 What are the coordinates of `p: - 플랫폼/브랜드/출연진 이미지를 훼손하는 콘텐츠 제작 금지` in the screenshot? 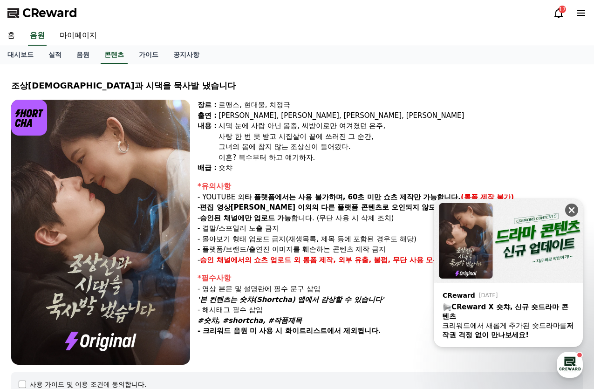 It's located at (390, 249).